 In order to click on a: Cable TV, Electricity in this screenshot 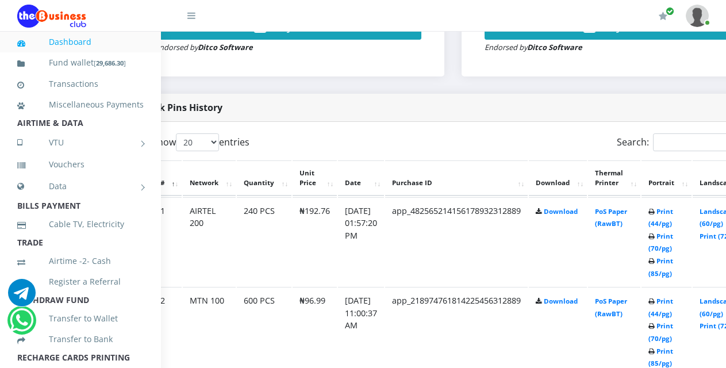, I will do `click(80, 224)`.